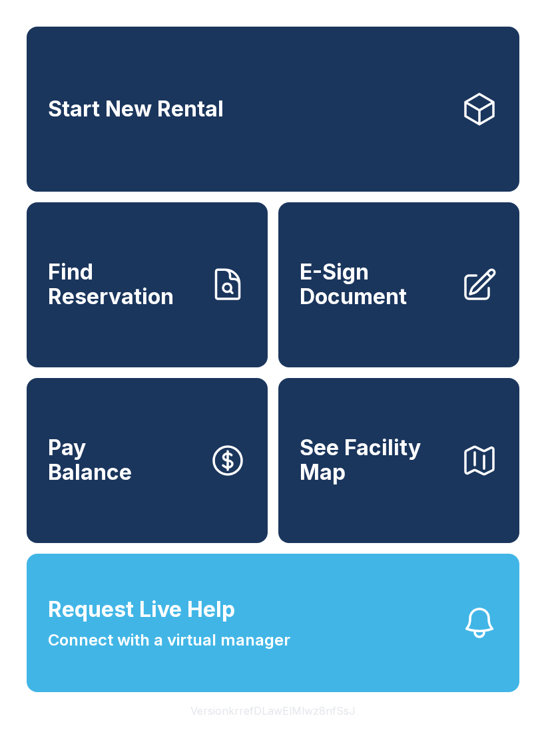 This screenshot has width=546, height=756. What do you see at coordinates (135, 109) in the screenshot?
I see `span: Start New Rental` at bounding box center [135, 109].